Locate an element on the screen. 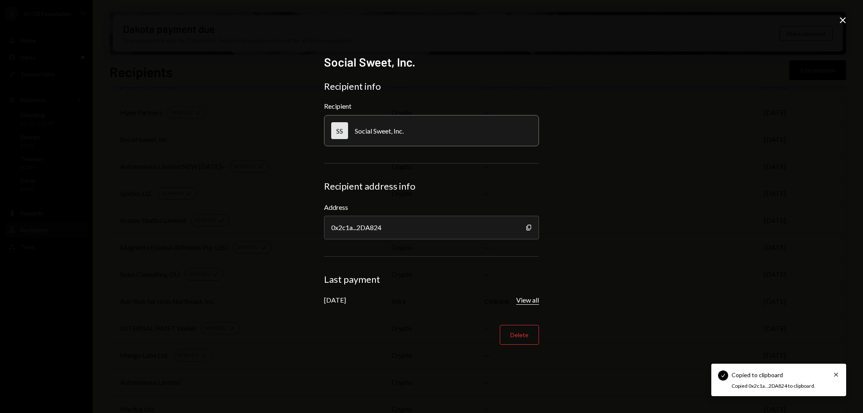 This screenshot has height=413, width=863. h2: Social Sweet, Inc. is located at coordinates (432, 62).